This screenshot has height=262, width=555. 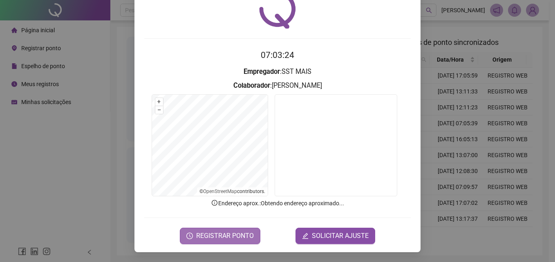 I want to click on time: 07:03:24, so click(x=277, y=55).